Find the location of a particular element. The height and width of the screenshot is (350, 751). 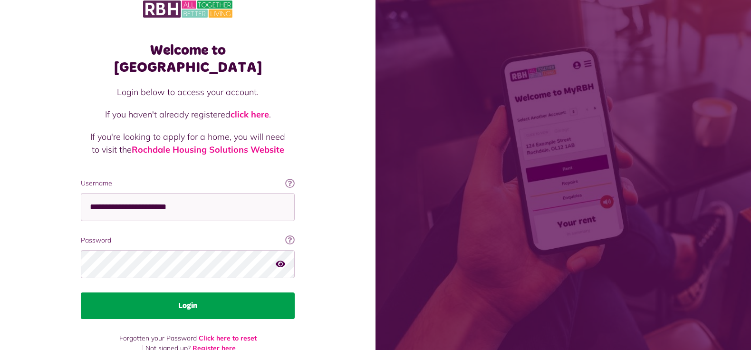

label: Username is located at coordinates (188, 183).